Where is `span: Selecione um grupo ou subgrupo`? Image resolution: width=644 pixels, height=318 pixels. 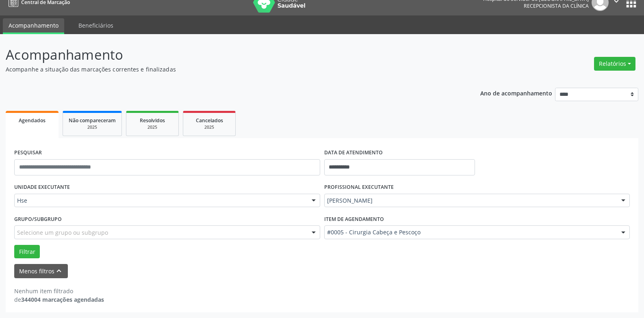
span: Selecione um grupo ou subgrupo is located at coordinates (62, 233).